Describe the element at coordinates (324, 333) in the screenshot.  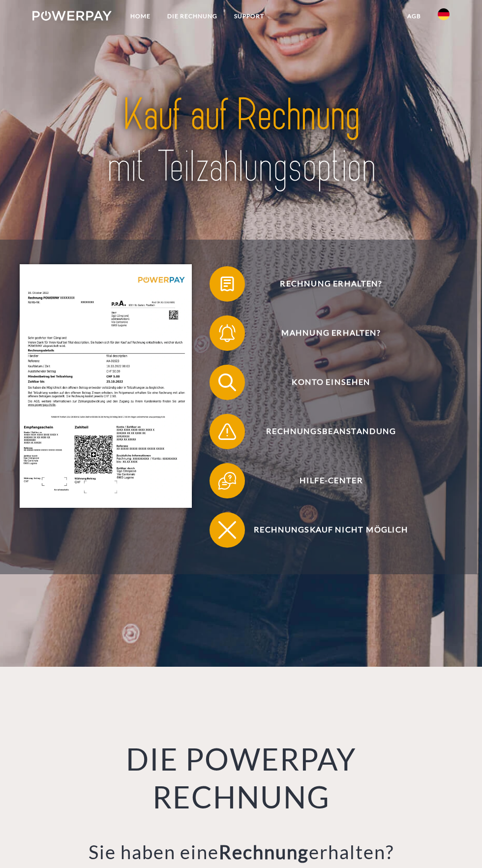
I see `button: Mahnung erhalten?` at that location.